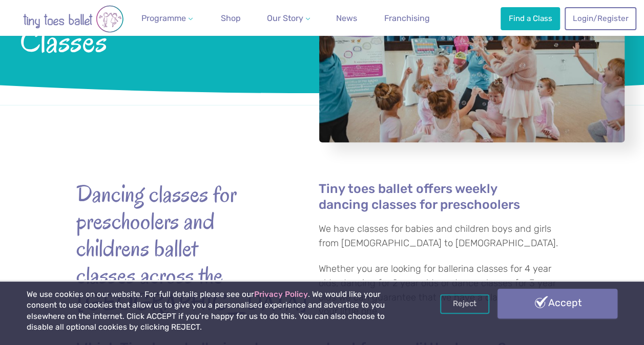 The width and height of the screenshot is (644, 345). I want to click on span: Our Story, so click(285, 18).